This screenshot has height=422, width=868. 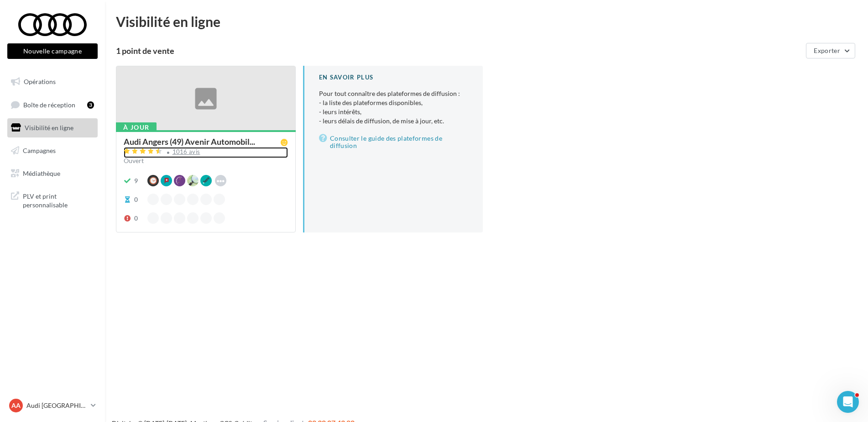 I want to click on div: 3, so click(x=91, y=105).